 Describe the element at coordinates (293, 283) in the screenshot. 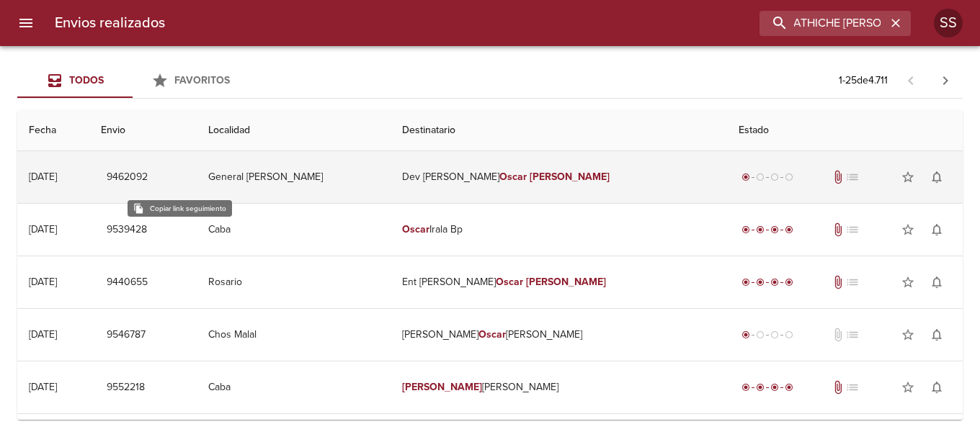

I see `td: Rosario` at that location.